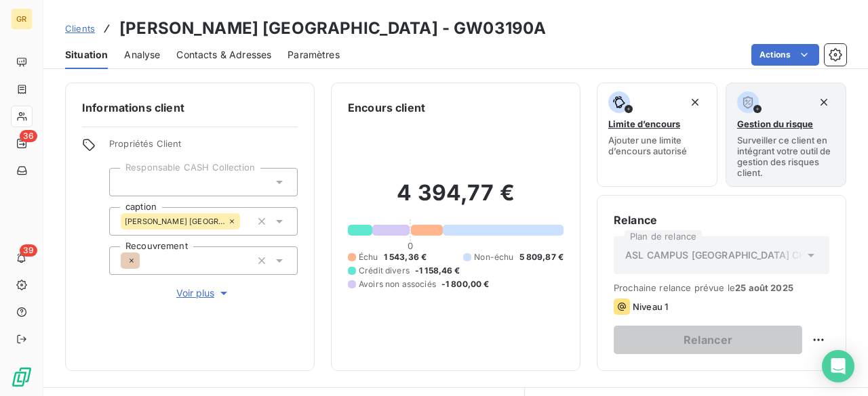 This screenshot has width=868, height=396. I want to click on span: Crédit divers, so click(383, 271).